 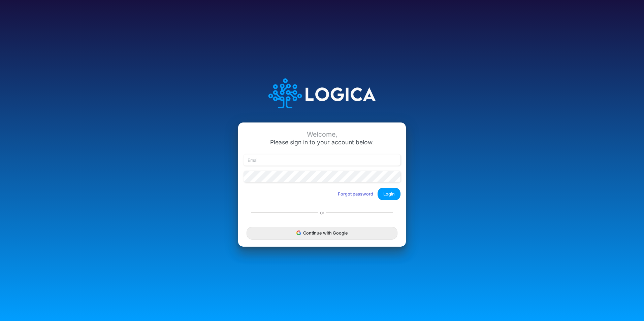 What do you see at coordinates (322, 134) in the screenshot?
I see `div: Welcome,` at bounding box center [322, 134].